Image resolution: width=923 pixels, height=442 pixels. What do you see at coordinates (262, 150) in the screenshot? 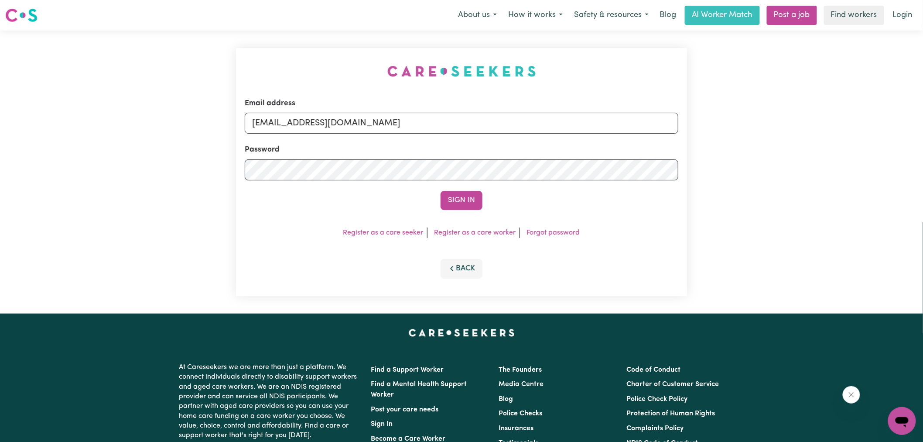
I see `label: Password` at bounding box center [262, 150].